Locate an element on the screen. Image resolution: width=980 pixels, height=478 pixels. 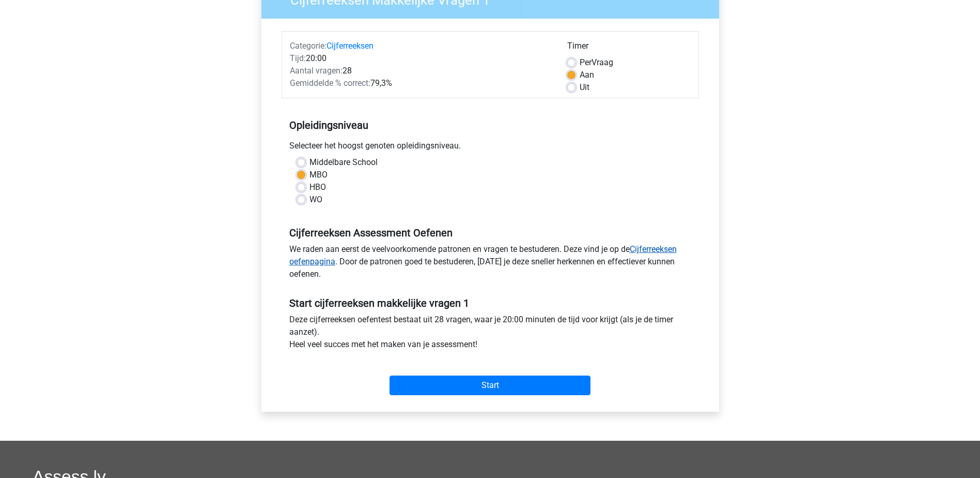
label: Uit is located at coordinates (584, 88).